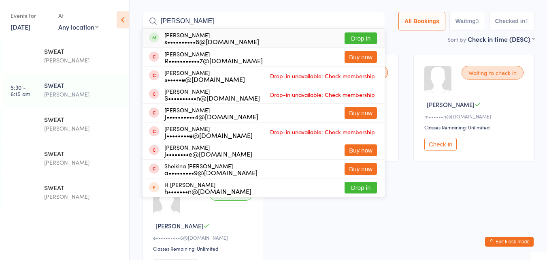 This screenshot has width=547, height=260. What do you see at coordinates (441, 144) in the screenshot?
I see `button: Check in` at bounding box center [441, 144].